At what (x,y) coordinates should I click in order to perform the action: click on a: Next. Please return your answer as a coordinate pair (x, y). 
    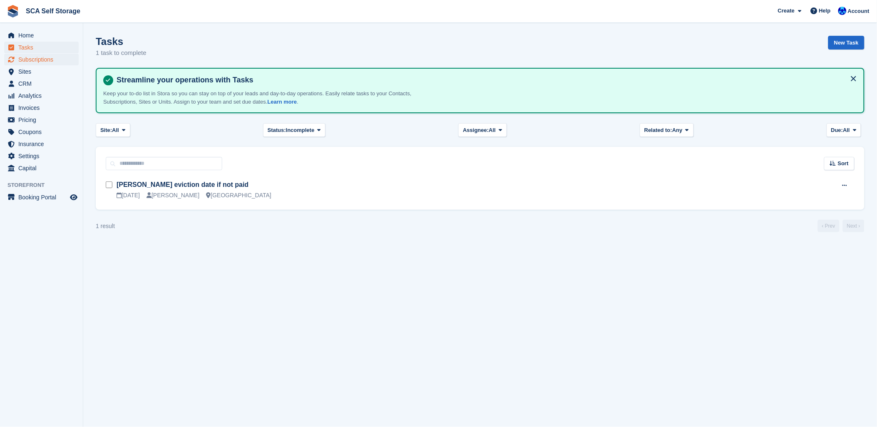
    Looking at the image, I should click on (854, 226).